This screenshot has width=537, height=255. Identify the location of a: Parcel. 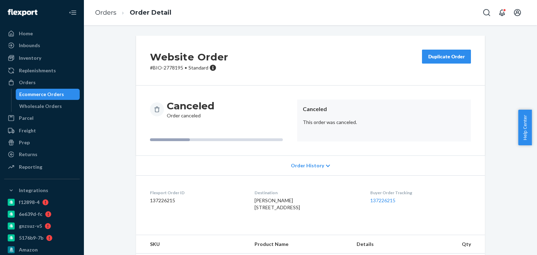
(42, 118).